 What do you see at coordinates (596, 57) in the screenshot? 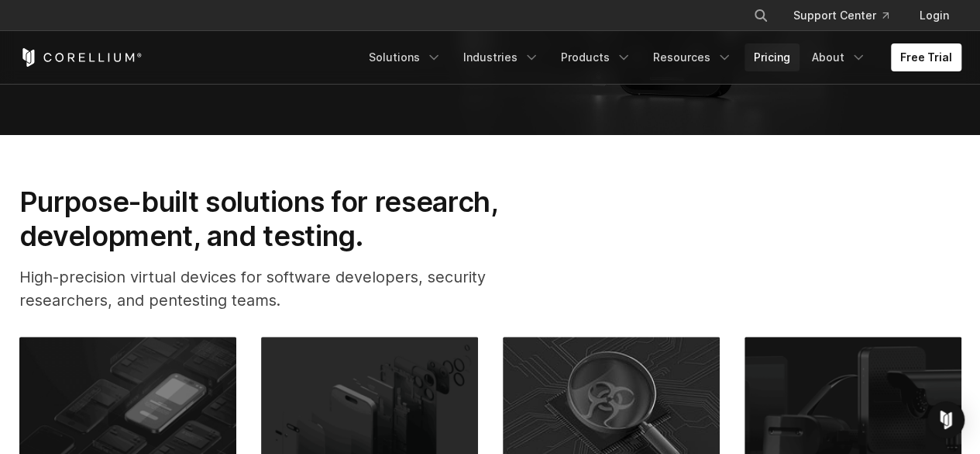
I see `a: Products` at bounding box center [596, 57].